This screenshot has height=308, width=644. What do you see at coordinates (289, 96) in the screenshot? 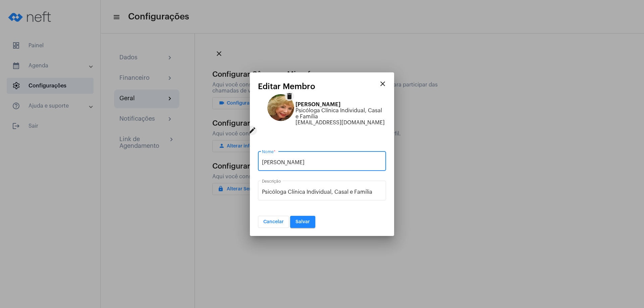
I see `mat-icon: delete` at bounding box center [289, 96].